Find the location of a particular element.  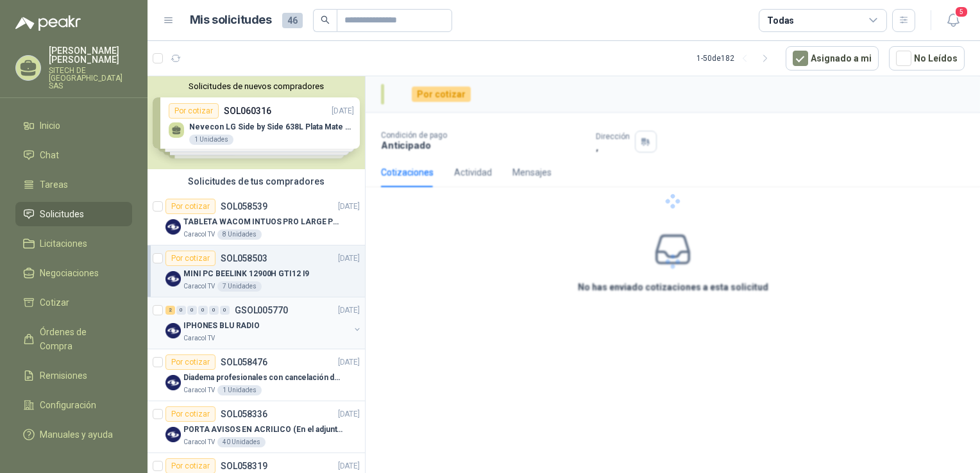

span: Chat is located at coordinates (49, 155).